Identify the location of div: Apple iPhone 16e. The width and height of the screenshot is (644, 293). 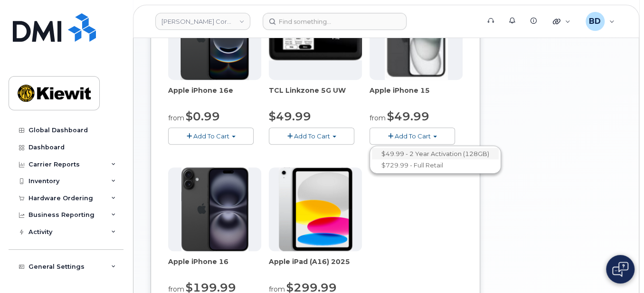
(215, 95).